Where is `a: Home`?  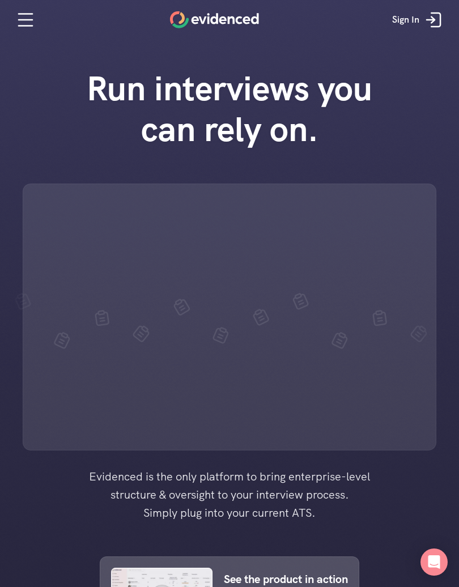
a: Home is located at coordinates (214, 20).